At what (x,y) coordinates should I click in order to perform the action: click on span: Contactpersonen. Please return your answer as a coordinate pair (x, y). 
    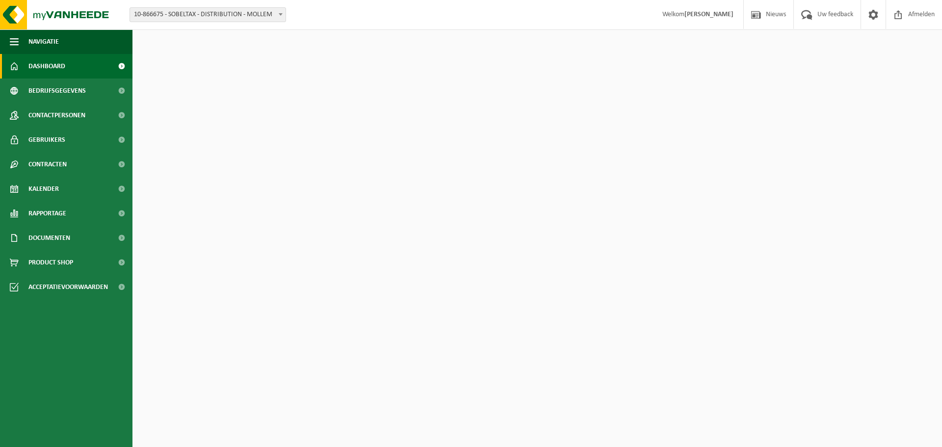
    Looking at the image, I should click on (57, 115).